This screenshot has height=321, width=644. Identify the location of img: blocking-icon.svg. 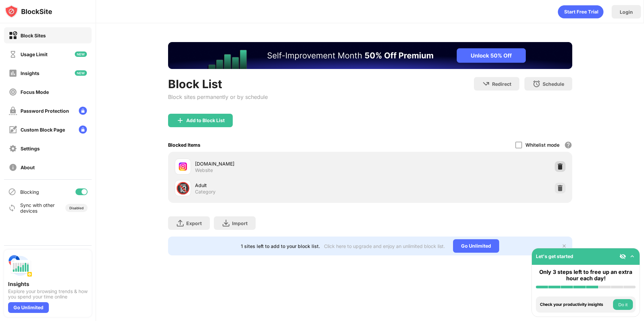
(12, 192).